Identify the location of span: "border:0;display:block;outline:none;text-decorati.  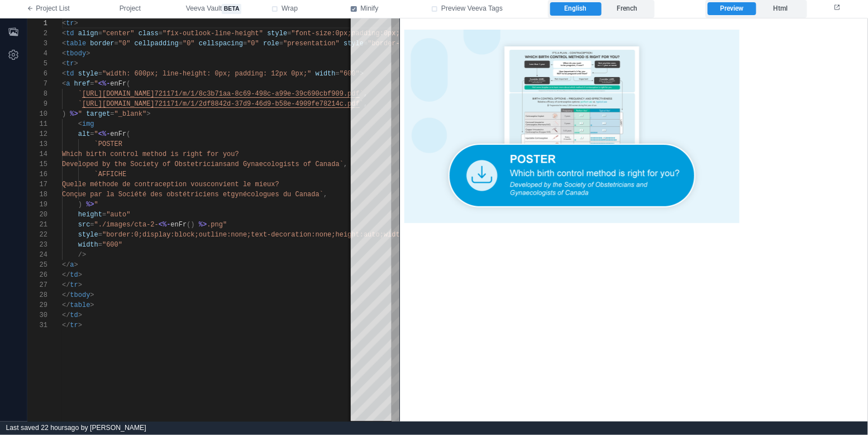
(203, 235).